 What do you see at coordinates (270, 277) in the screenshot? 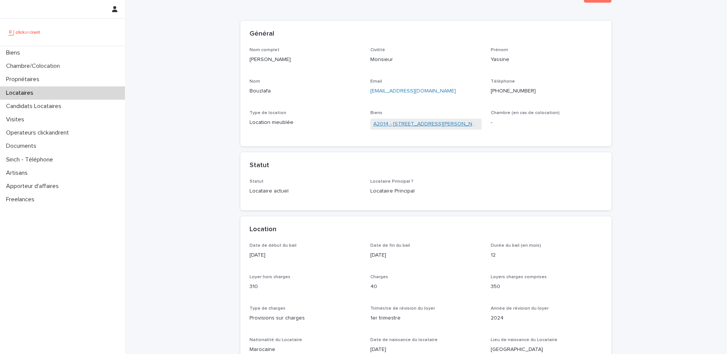
I see `span: Loyer hors charges` at bounding box center [270, 277].